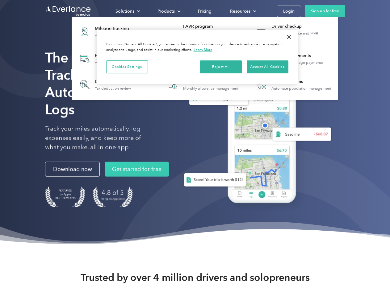 This screenshot has height=296, width=390. I want to click on div: Deduction finder, so click(113, 82).